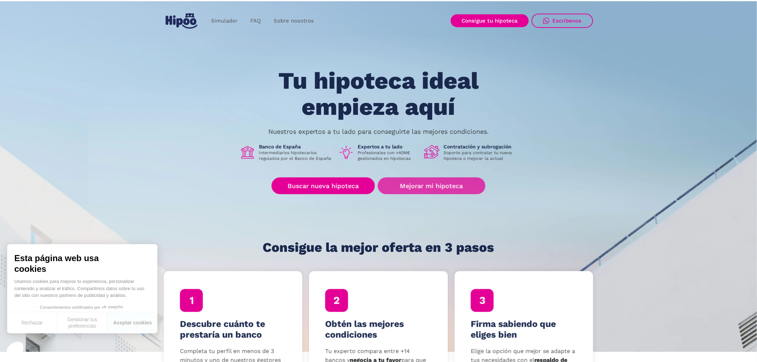  Describe the element at coordinates (378, 94) in the screenshot. I see `h1: Tu hipoteca ideal empieza aquí` at that location.